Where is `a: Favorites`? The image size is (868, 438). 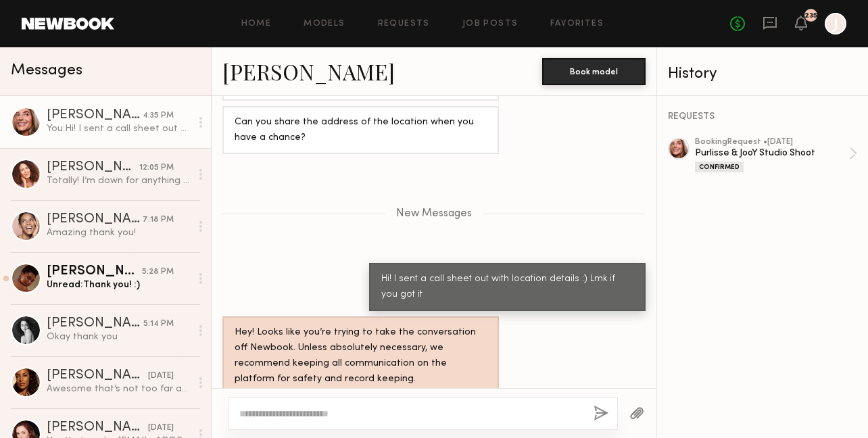
a: Favorites is located at coordinates (577, 24).